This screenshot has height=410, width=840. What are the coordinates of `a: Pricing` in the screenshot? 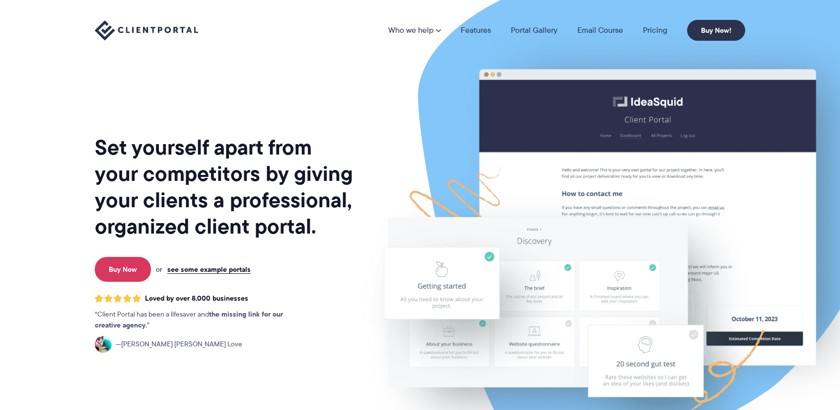 It's located at (655, 30).